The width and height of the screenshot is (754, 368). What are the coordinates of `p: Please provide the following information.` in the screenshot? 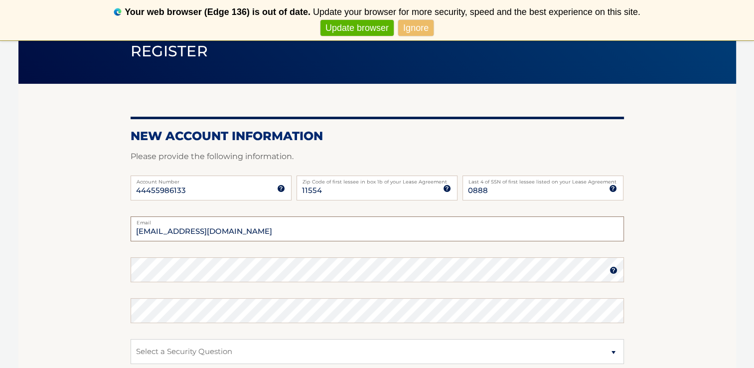 It's located at (377, 156).